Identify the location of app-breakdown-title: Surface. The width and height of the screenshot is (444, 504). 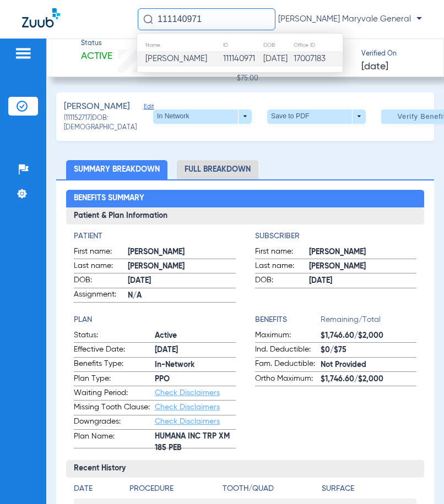
(369, 491).